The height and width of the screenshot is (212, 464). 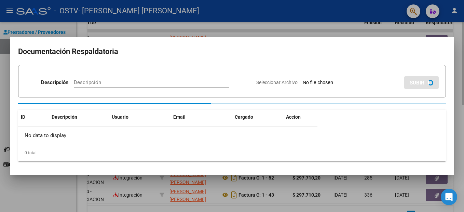 What do you see at coordinates (232, 153) in the screenshot?
I see `div: 0 total` at bounding box center [232, 153].